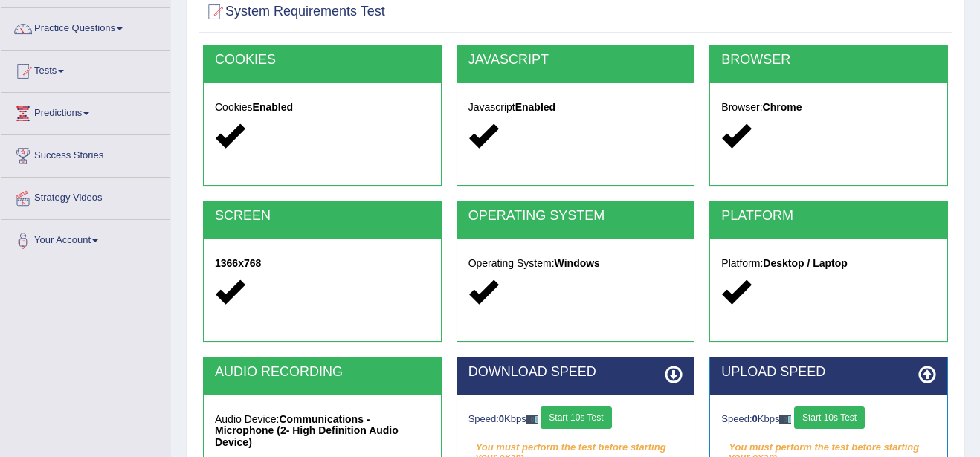 The height and width of the screenshot is (457, 980). I want to click on a: Practice Questions, so click(86, 27).